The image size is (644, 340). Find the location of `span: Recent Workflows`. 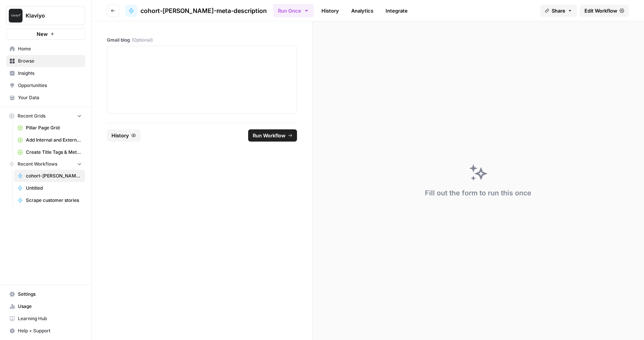

span: Recent Workflows is located at coordinates (37, 164).